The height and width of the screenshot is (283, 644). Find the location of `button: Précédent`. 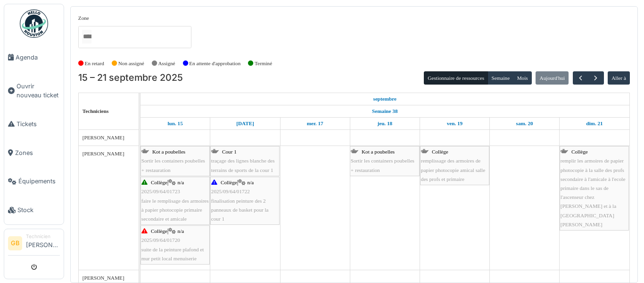

button: Précédent is located at coordinates (581, 78).